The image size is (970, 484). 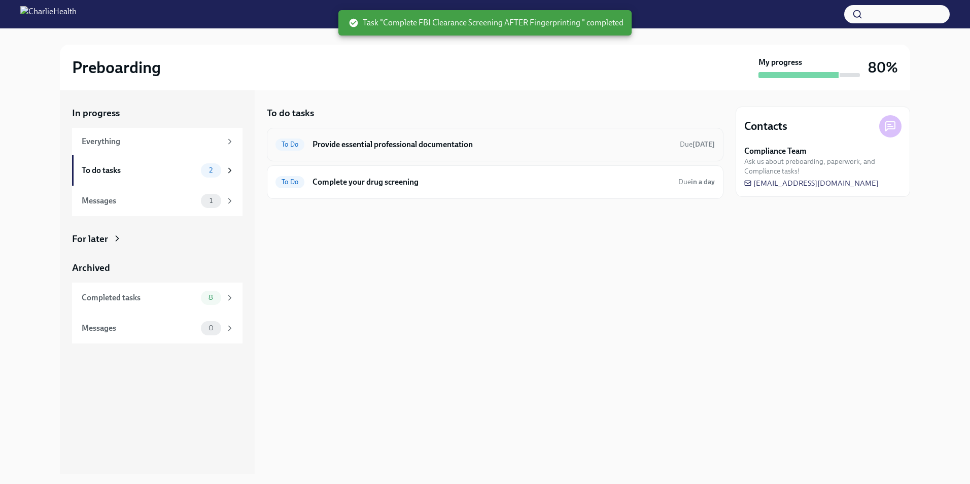 I want to click on span: Ask us about preboarding, paperwork, and Compliance tasks!, so click(x=823, y=166).